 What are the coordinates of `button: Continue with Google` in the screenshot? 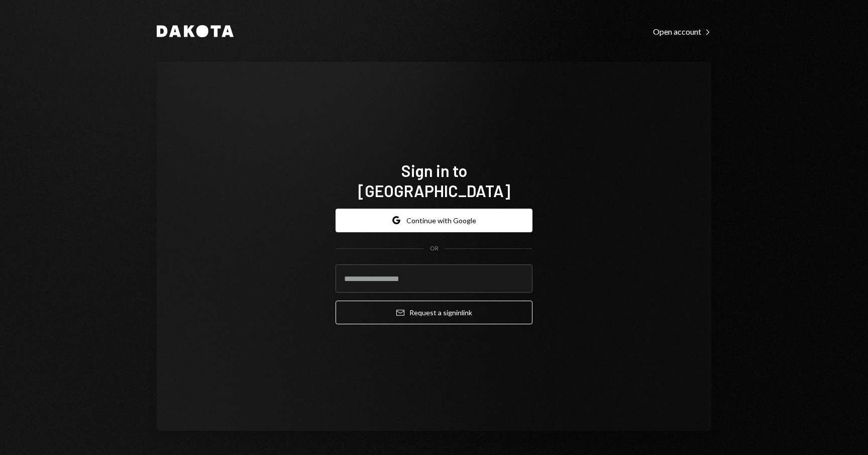 It's located at (434, 220).